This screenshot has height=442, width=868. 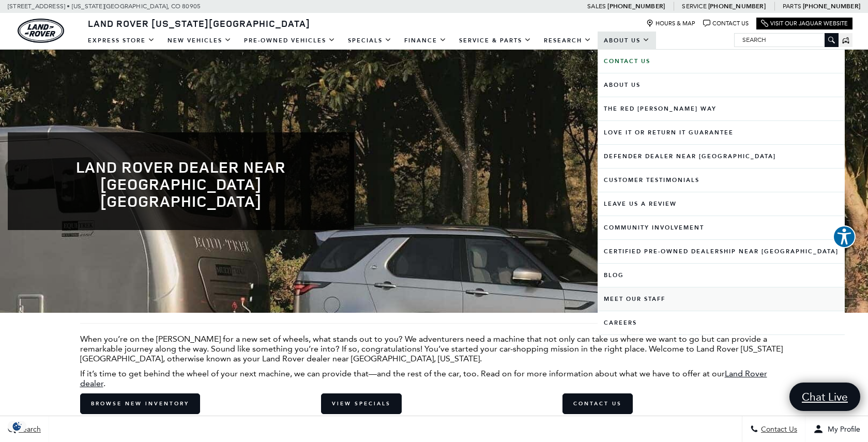 What do you see at coordinates (369, 41) in the screenshot?
I see `nav: Main Navigation` at bounding box center [369, 41].